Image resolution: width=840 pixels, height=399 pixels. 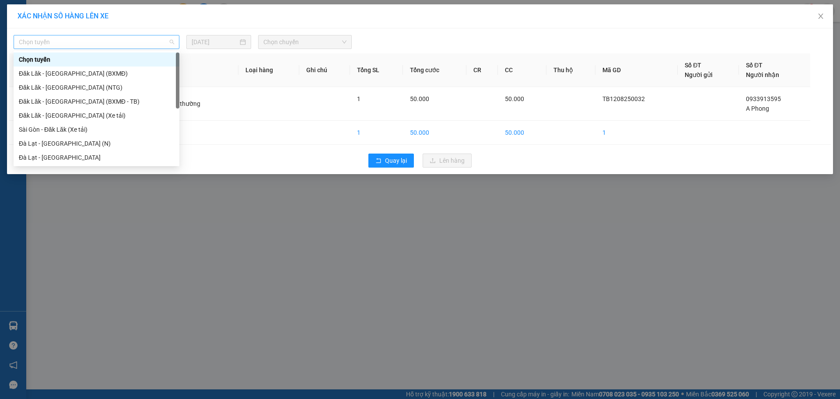 What do you see at coordinates (482, 70) in the screenshot?
I see `th: CR` at bounding box center [482, 70].